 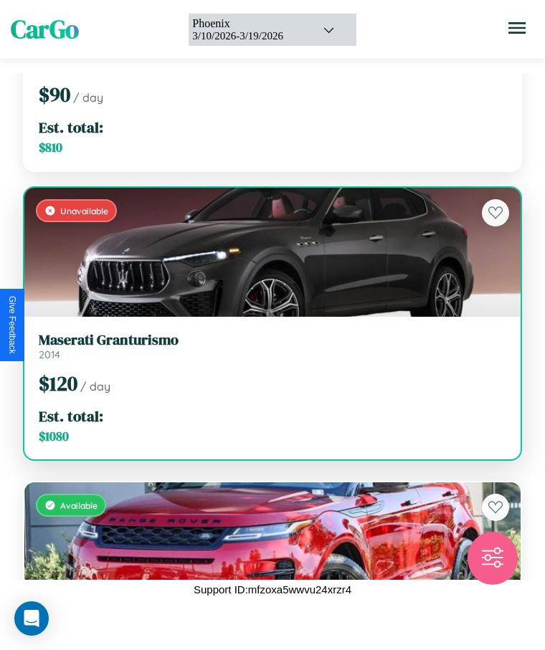 I want to click on span: $ 1080, so click(x=54, y=437).